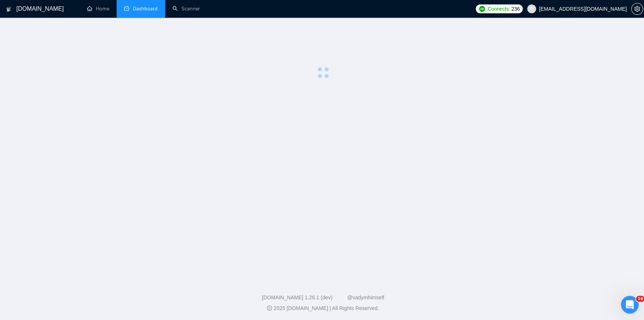  I want to click on a: homeHome, so click(98, 9).